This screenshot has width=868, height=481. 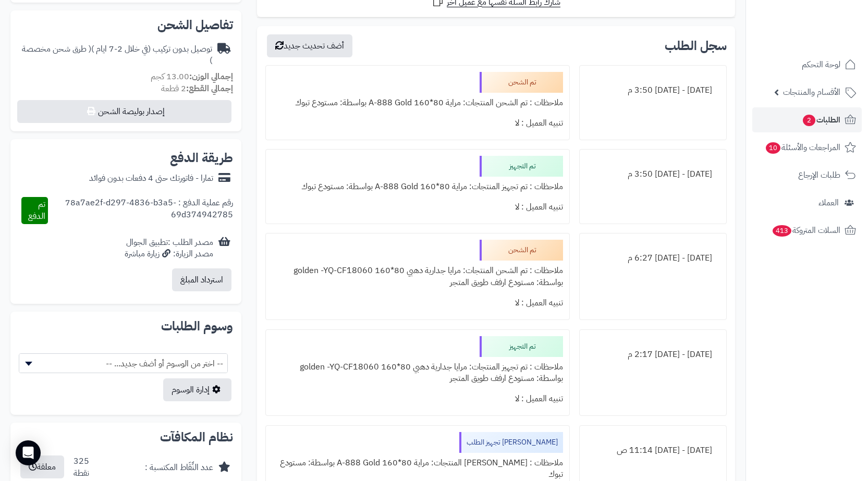 What do you see at coordinates (140, 210) in the screenshot?
I see `div: رقم عملية الدفع : 78a7ae2f-d297-4836-b3a5-69d374942785` at bounding box center [140, 210].